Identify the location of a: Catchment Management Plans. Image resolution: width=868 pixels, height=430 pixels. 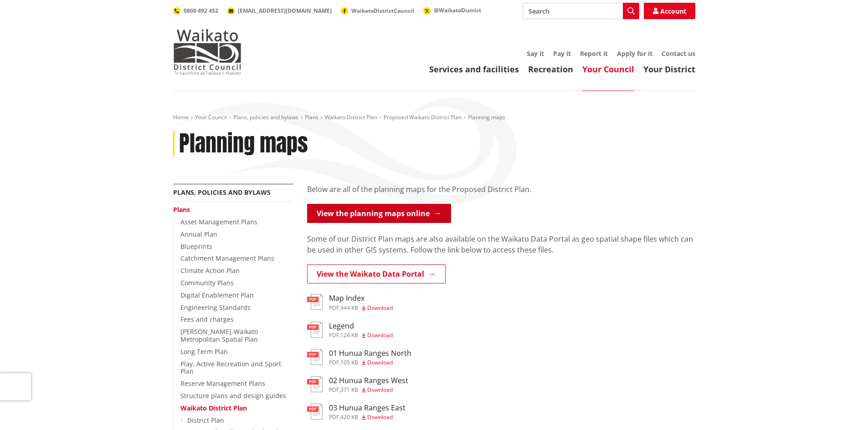
(227, 258).